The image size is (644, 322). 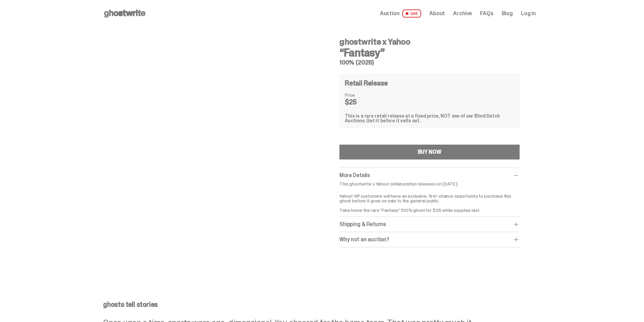 I want to click on a: Archive, so click(x=462, y=14).